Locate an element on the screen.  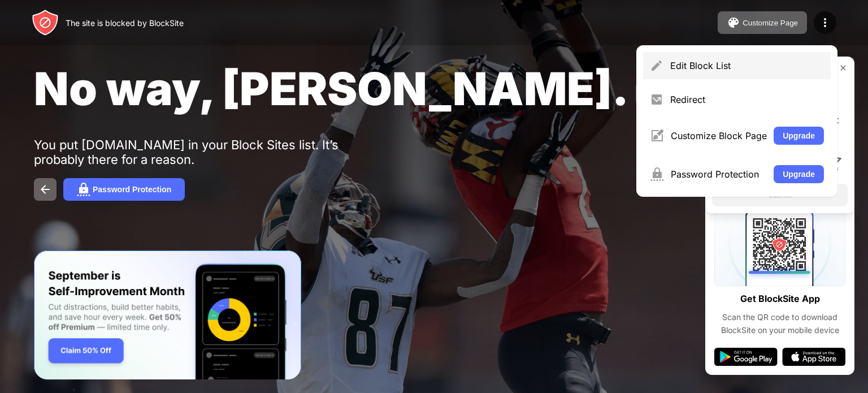
div: Customize Page is located at coordinates (770, 23).